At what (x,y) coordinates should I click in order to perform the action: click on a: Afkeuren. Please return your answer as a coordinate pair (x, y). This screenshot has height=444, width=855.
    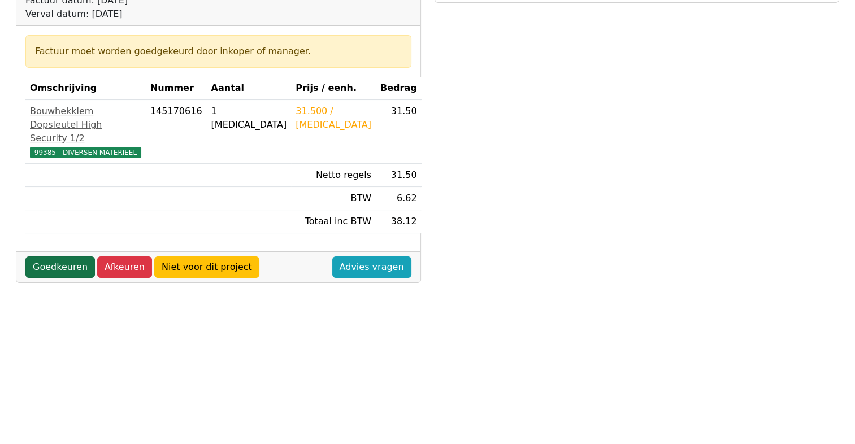
    Looking at the image, I should click on (124, 267).